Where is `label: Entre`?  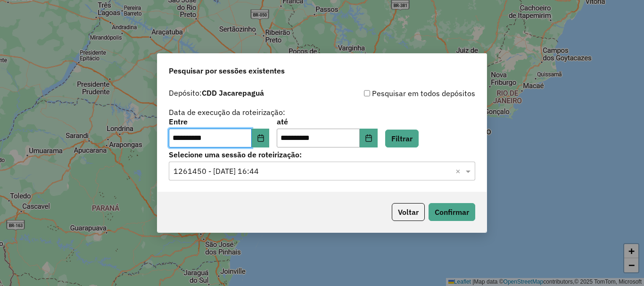
label: Entre is located at coordinates (219, 122).